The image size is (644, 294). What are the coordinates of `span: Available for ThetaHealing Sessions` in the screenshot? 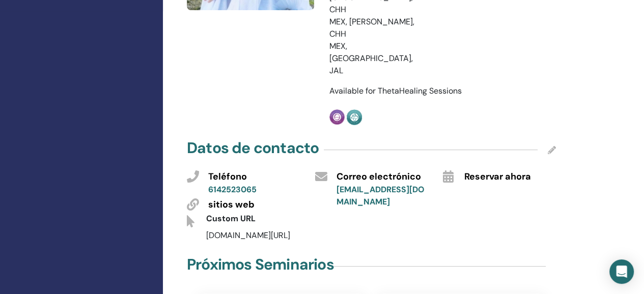 It's located at (396, 90).